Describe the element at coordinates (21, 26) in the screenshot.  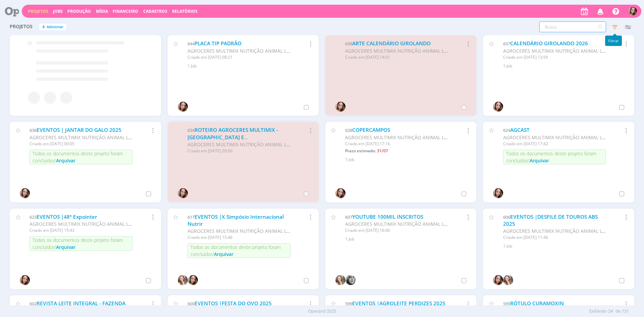
I see `span: Projetos` at that location.